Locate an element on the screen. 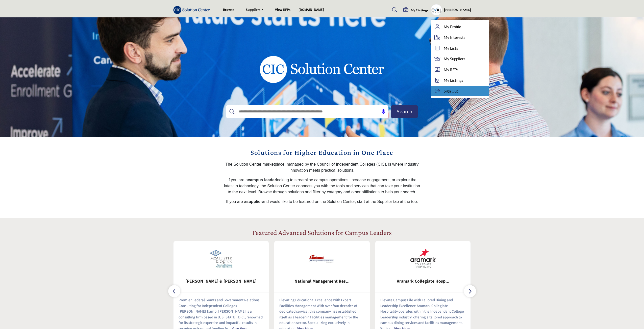 The image size is (644, 329). span: My Suppliers is located at coordinates (454, 59).